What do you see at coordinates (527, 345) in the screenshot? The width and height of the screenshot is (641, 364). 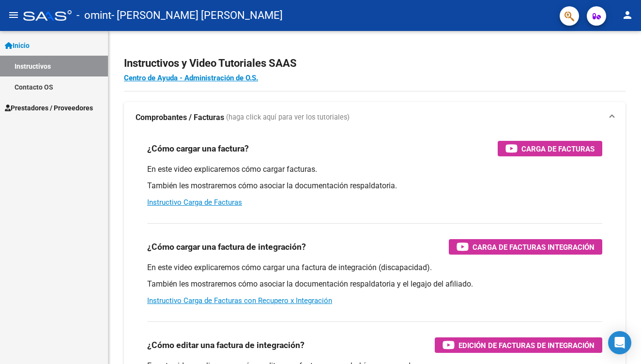 I see `span: Edición de Facturas de integración` at bounding box center [527, 345].